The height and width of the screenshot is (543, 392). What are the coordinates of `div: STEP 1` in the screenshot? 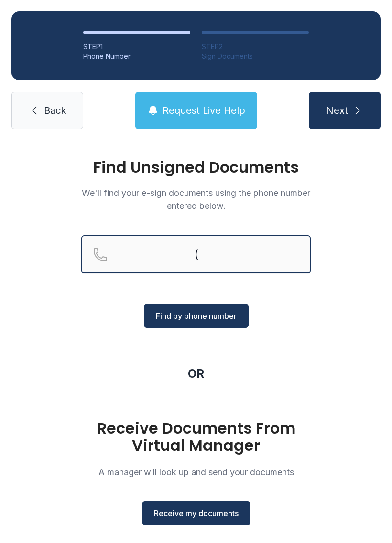 It's located at (137, 47).